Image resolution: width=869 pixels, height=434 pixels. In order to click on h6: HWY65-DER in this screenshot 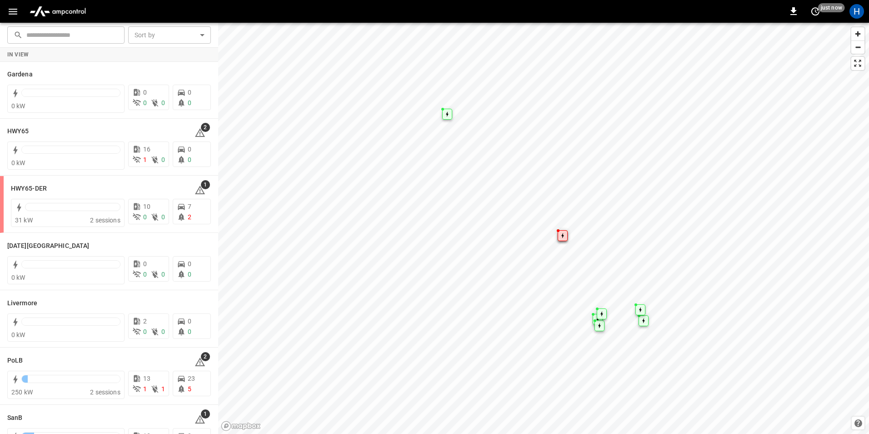, I will do `click(29, 189)`.